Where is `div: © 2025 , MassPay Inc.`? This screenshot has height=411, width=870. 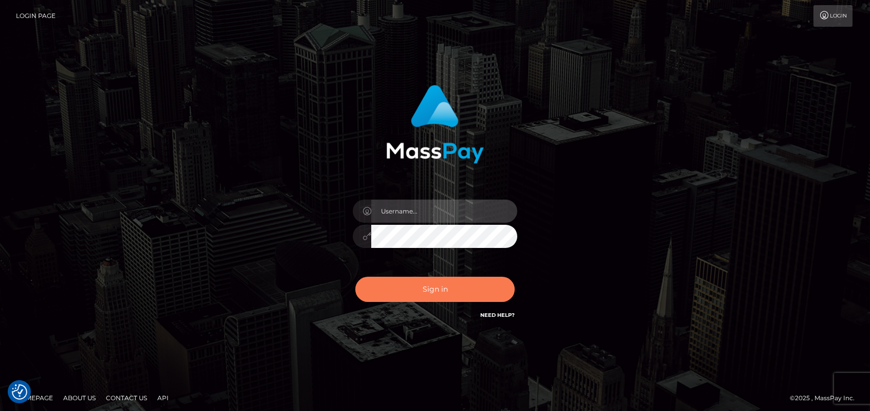
div: © 2025 , MassPay Inc. is located at coordinates (826, 398).